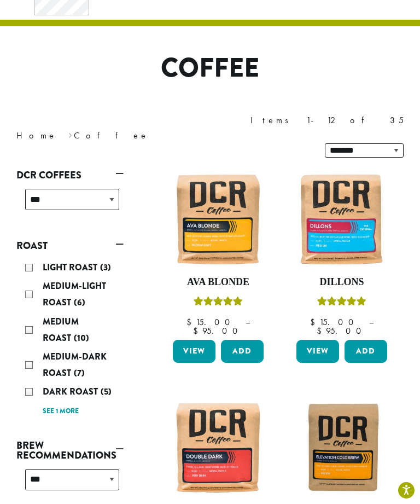 The image size is (420, 504). Describe the element at coordinates (82, 338) in the screenshot. I see `span: (10)` at that location.